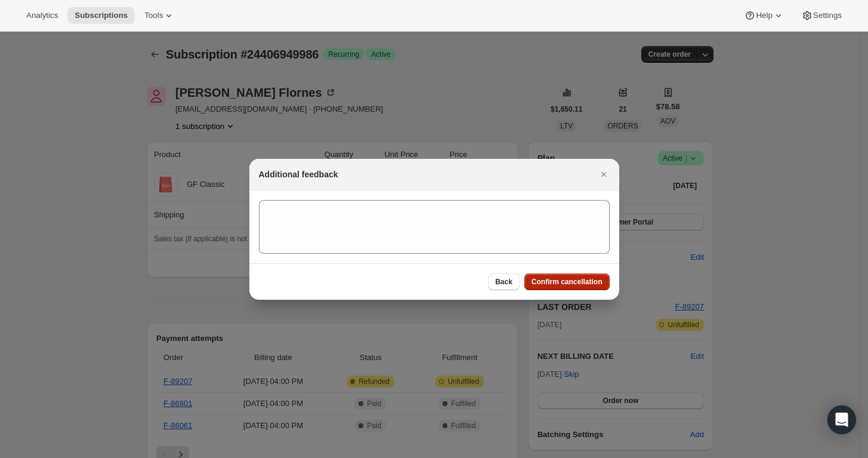  What do you see at coordinates (842, 420) in the screenshot?
I see `div: Open Intercom Messenger` at bounding box center [842, 420].